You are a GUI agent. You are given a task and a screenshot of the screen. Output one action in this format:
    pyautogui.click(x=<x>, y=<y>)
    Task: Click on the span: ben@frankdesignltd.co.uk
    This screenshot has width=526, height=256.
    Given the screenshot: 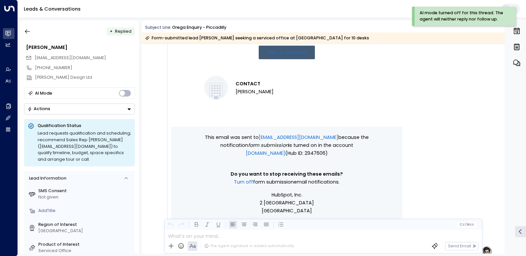 What is the action you would take?
    pyautogui.click(x=70, y=58)
    